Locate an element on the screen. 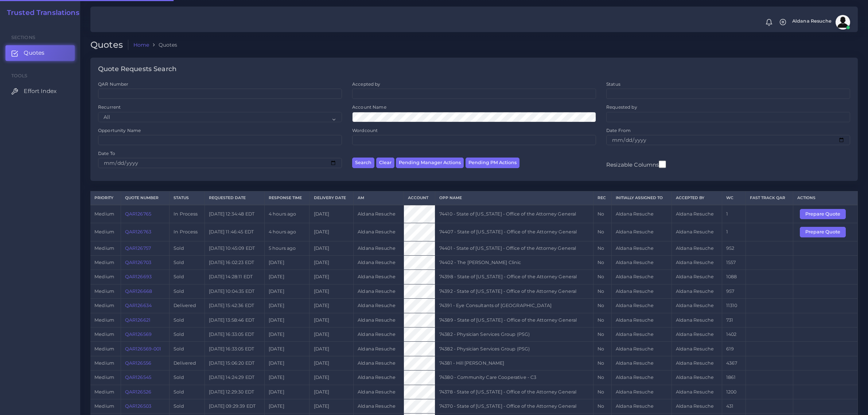 This screenshot has height=415, width=868. h2: Trusted Translations is located at coordinates (41, 13).